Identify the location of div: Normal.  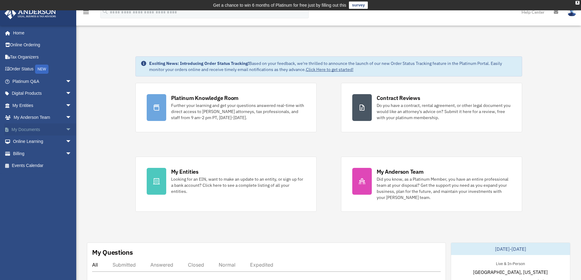
(227, 265).